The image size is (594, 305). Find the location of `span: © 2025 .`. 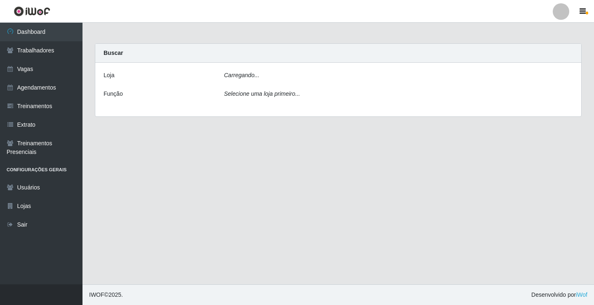

span: © 2025 . is located at coordinates (106, 295).